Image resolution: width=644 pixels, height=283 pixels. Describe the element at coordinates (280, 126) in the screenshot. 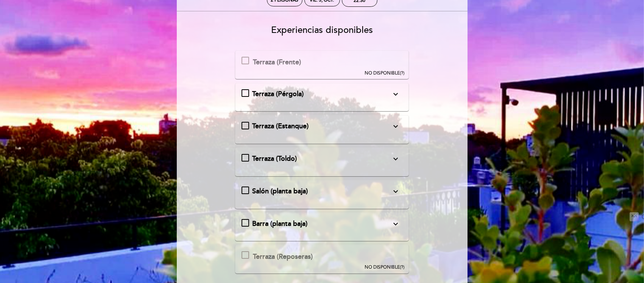

I see `span: Terraza (Estanque)` at that location.